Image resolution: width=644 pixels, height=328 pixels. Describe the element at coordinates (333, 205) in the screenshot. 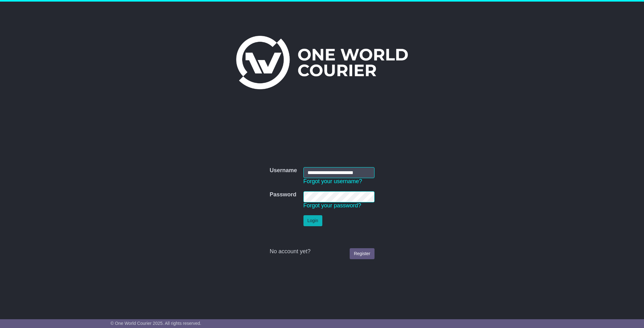

I see `a: Forgot your password?` at that location.